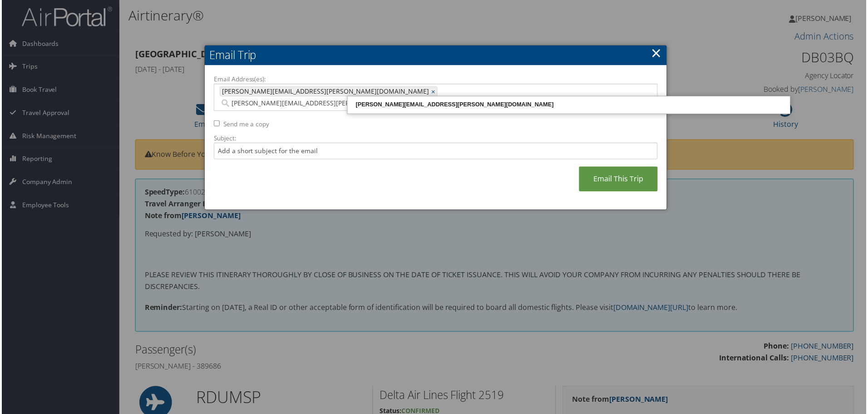 Image resolution: width=868 pixels, height=414 pixels. Describe the element at coordinates (436, 80) in the screenshot. I see `label: Email Address(es):` at that location.